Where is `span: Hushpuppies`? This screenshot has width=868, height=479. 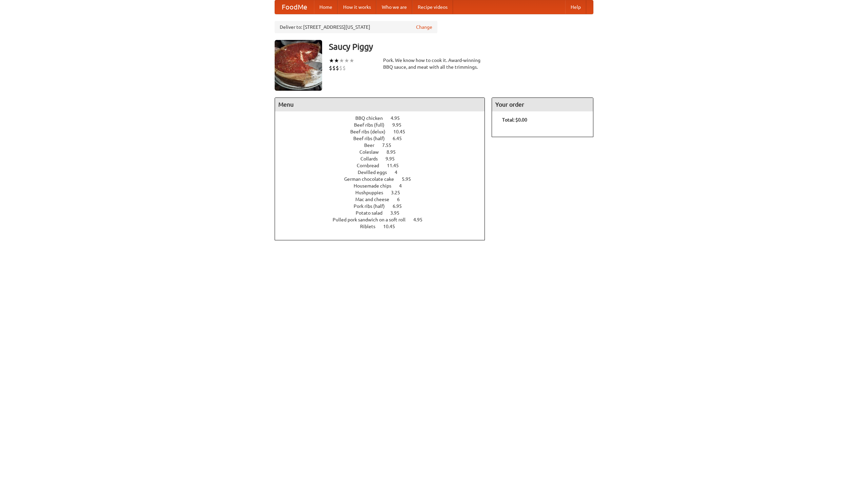 span: Hushpuppies is located at coordinates (373, 193).